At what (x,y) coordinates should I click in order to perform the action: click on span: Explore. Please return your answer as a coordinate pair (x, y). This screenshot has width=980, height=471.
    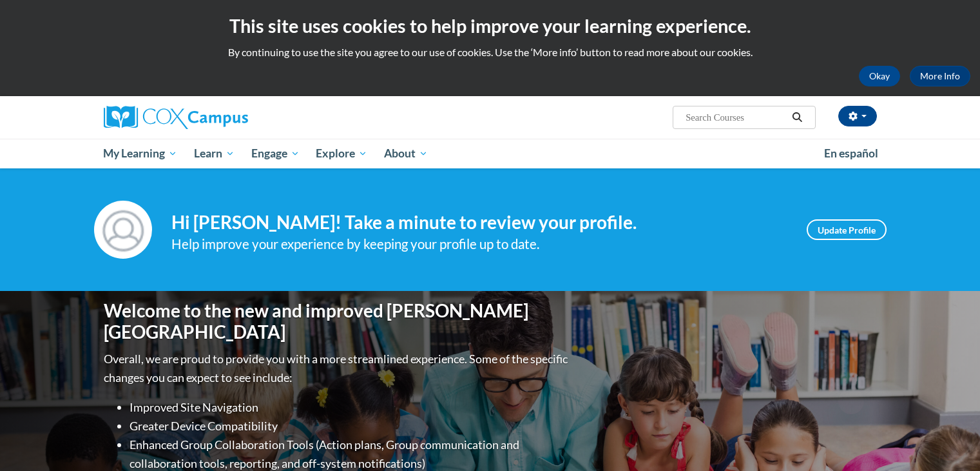
    Looking at the image, I should click on (342, 154).